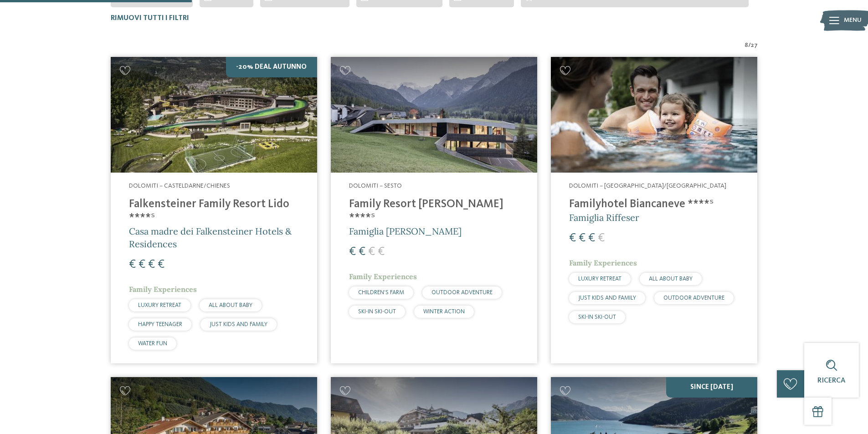  What do you see at coordinates (160, 324) in the screenshot?
I see `span: HAPPY TEENAGER` at bounding box center [160, 324].